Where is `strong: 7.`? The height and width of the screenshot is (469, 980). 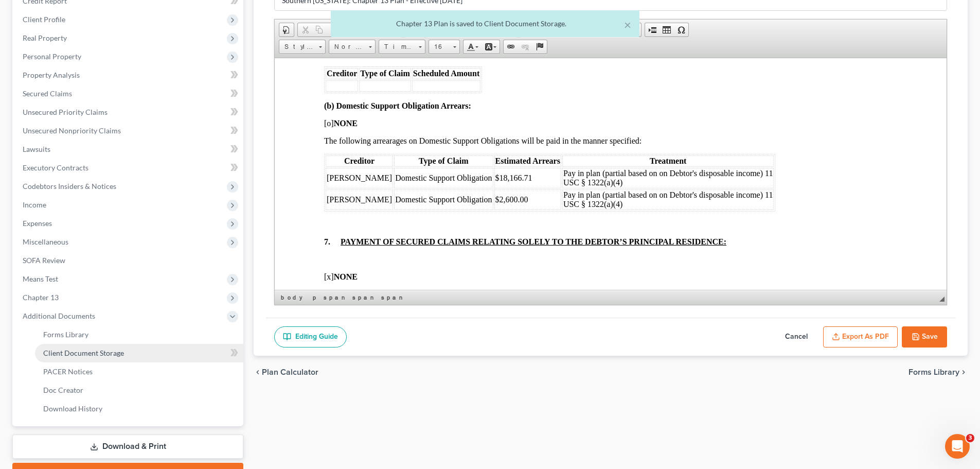
strong: 7. is located at coordinates (52, 183).